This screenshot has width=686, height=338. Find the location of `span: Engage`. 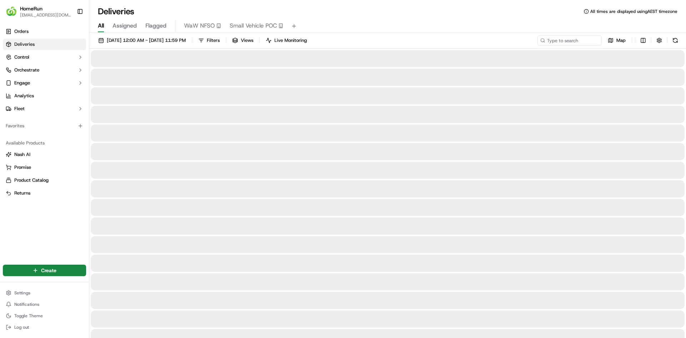

span: Engage is located at coordinates (22, 83).